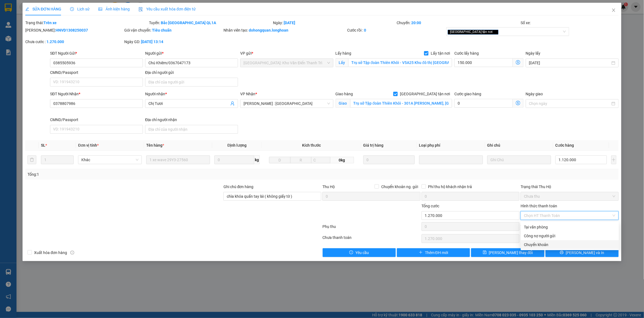 The image size is (644, 318). What do you see at coordinates (362, 253) in the screenshot?
I see `span: Yêu cầu` at bounding box center [362, 253].